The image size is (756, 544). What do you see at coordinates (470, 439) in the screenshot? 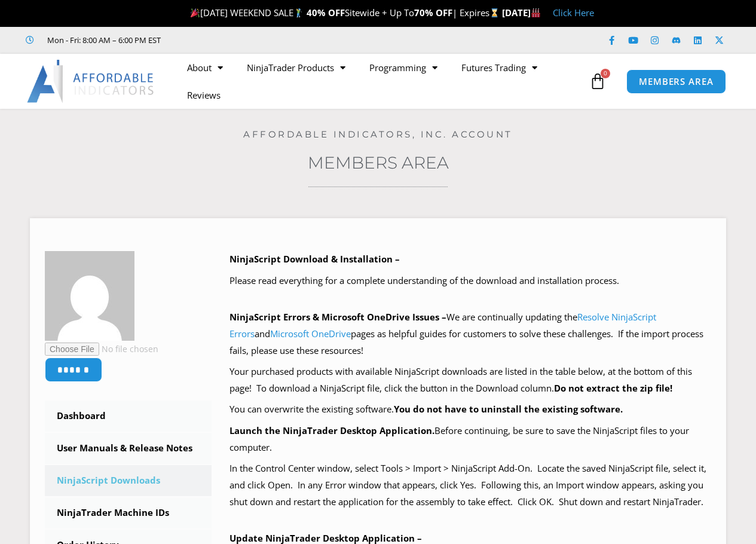
I see `p: Before continuing, be sure to save the NinjaScript files to your computer.` at bounding box center [470, 439].